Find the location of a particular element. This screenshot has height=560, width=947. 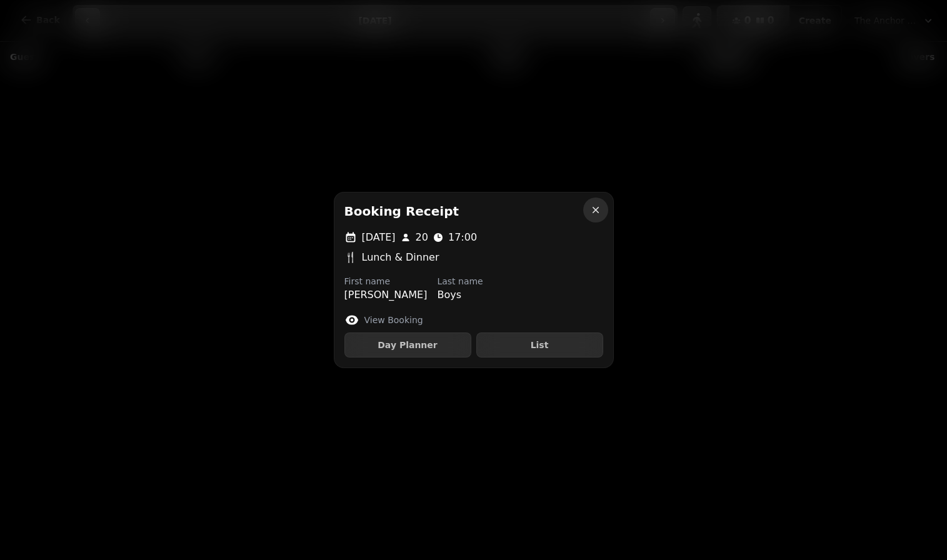

p: 17:00 is located at coordinates (463, 238).